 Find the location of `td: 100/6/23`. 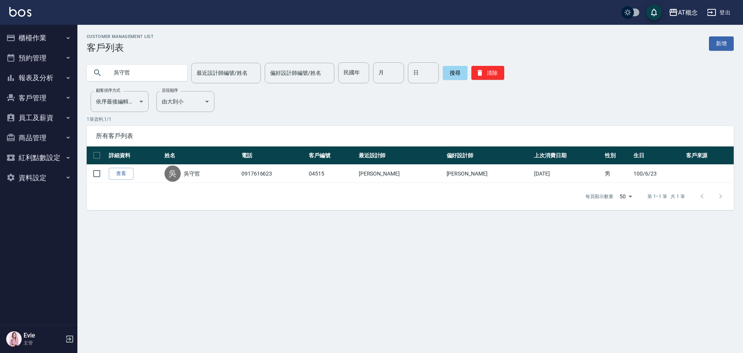

td: 100/6/23 is located at coordinates (658, 173).